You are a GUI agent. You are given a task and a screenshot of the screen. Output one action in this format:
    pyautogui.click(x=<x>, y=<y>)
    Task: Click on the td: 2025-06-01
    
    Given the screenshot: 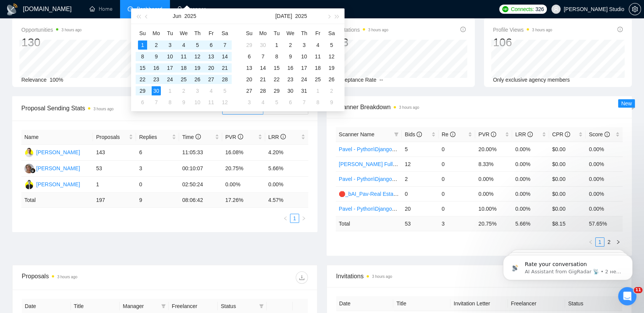 What is the action you would take?
    pyautogui.click(x=142, y=45)
    